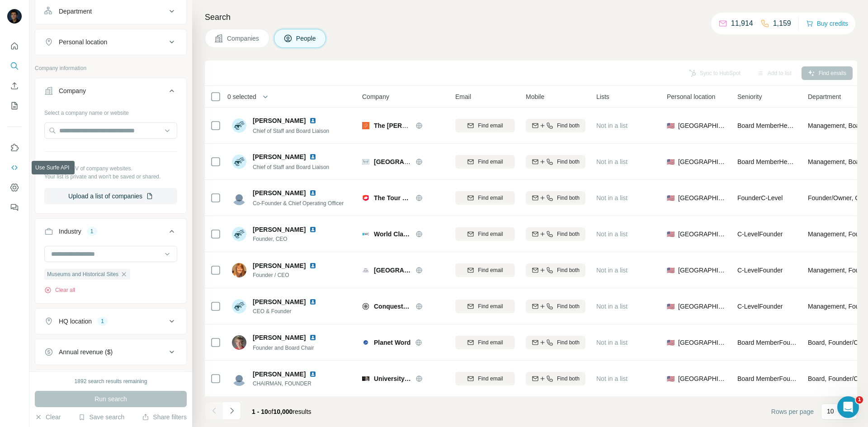 The height and width of the screenshot is (427, 868). What do you see at coordinates (859, 400) in the screenshot?
I see `span: 1` at bounding box center [859, 400].